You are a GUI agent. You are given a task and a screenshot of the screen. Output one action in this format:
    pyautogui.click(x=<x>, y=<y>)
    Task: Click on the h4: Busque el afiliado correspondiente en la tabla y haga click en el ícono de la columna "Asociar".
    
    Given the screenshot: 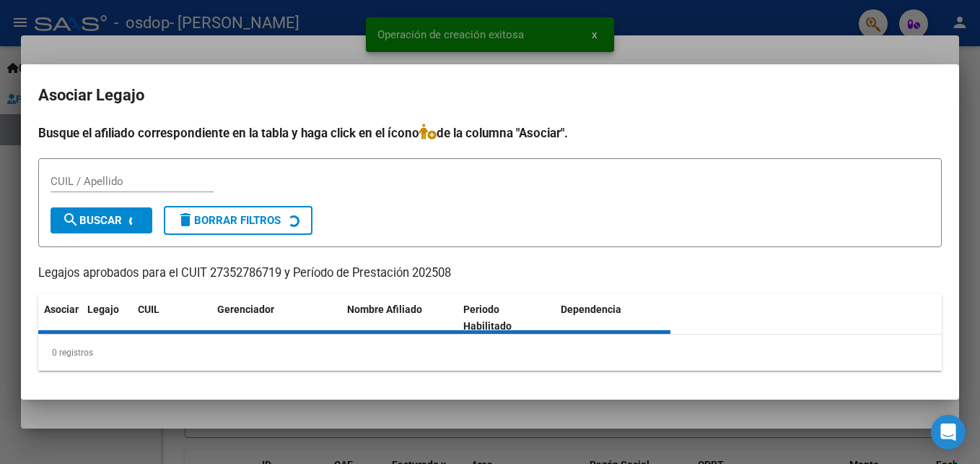 What is the action you would take?
    pyautogui.click(x=490, y=133)
    